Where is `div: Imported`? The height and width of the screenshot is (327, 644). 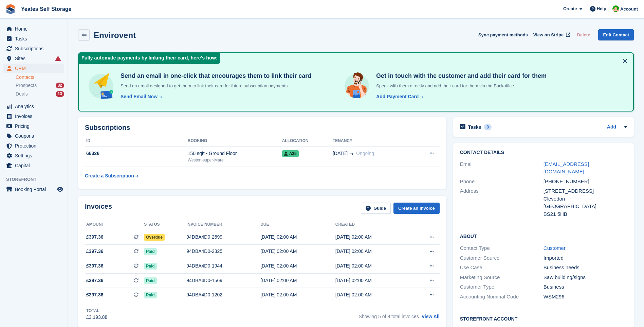 div: Imported is located at coordinates (586, 258).